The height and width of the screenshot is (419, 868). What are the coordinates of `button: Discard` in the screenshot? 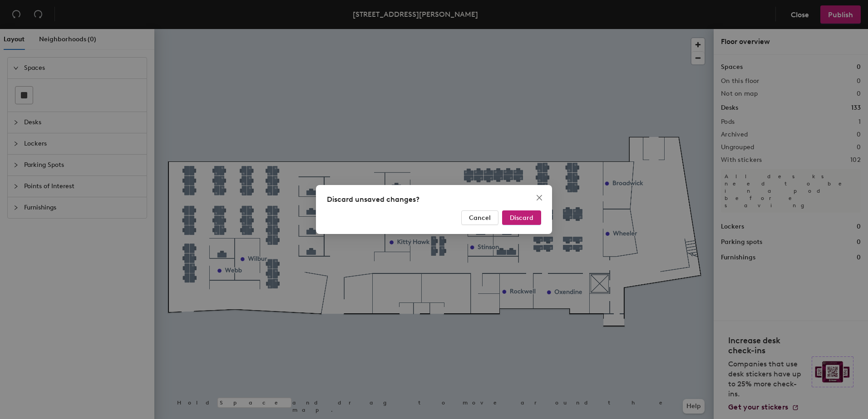 It's located at (521, 218).